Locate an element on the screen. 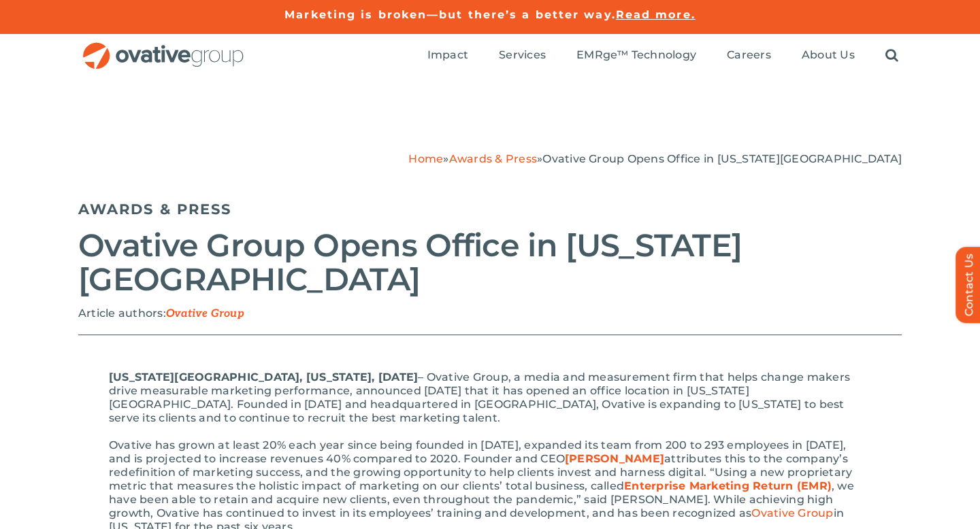 The image size is (980, 529). a: OG_Full_horizontal_RGB is located at coordinates (163, 47).